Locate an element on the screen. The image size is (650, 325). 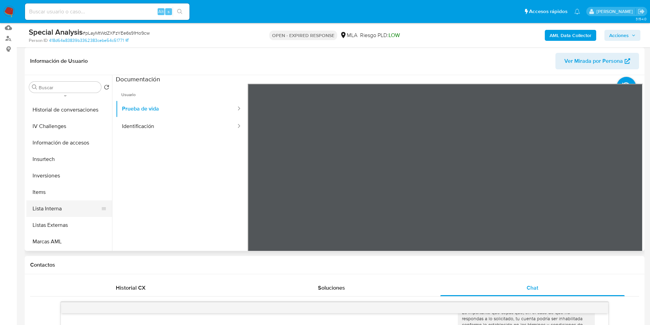
span: LOW is located at coordinates (394, 35).